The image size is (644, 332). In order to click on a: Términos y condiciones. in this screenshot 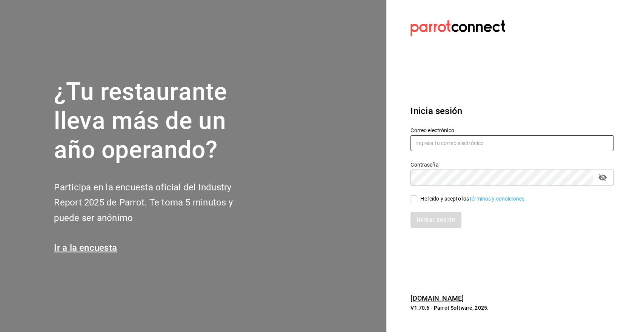, I will do `click(497, 199)`.